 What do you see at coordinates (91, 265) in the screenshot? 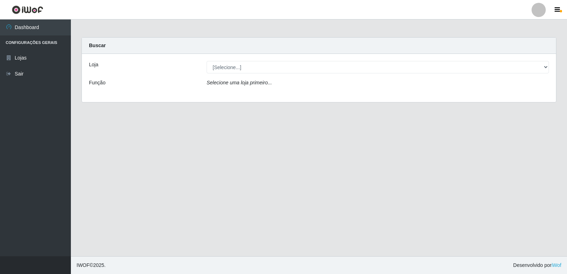
I see `span: © 2025 .` at bounding box center [91, 265].